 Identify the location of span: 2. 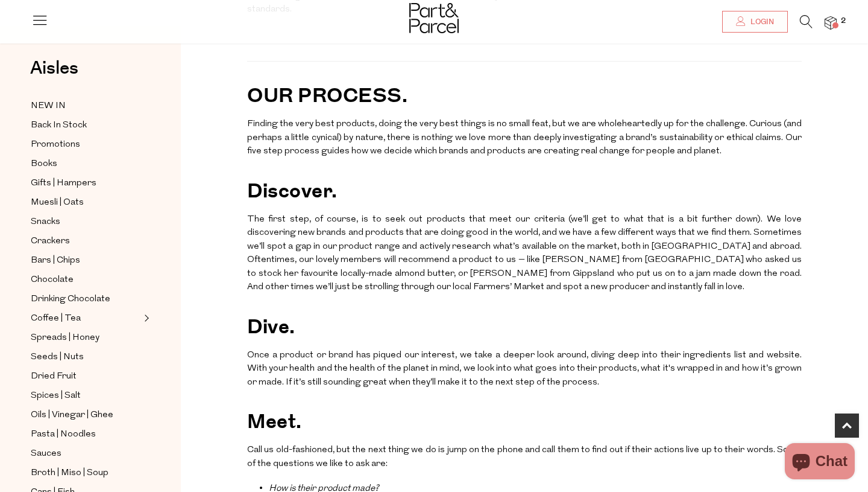
(843, 21).